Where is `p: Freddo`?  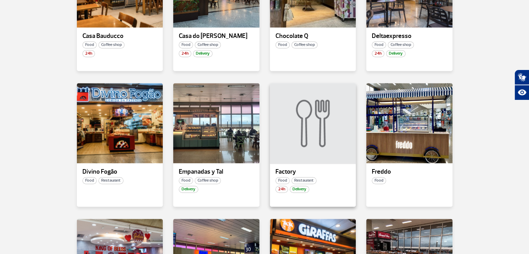 p: Freddo is located at coordinates (409, 172).